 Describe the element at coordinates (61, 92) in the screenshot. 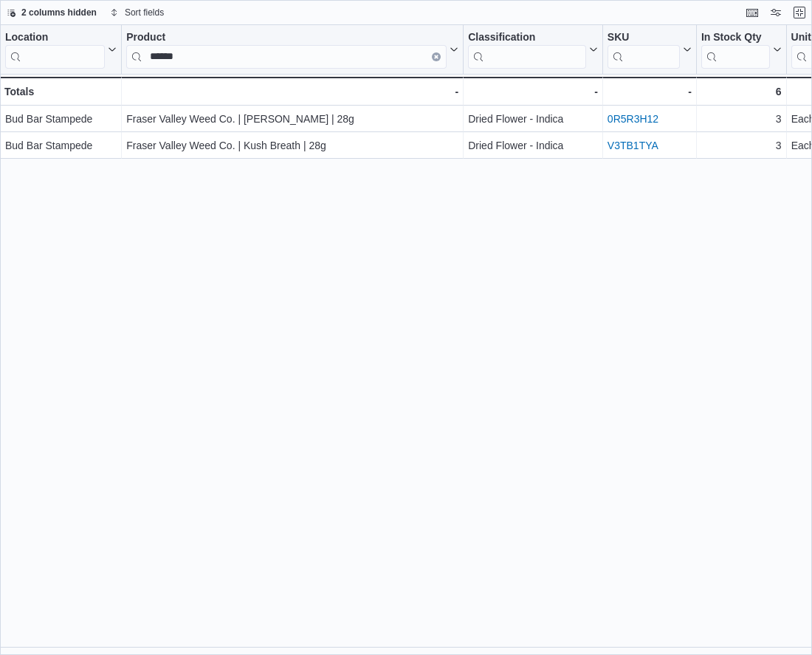

I see `div: Totals` at that location.